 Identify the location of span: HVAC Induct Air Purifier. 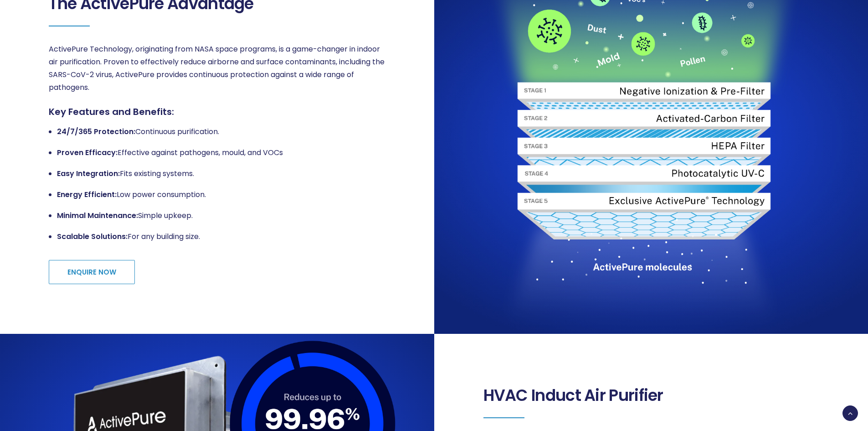
(574, 395).